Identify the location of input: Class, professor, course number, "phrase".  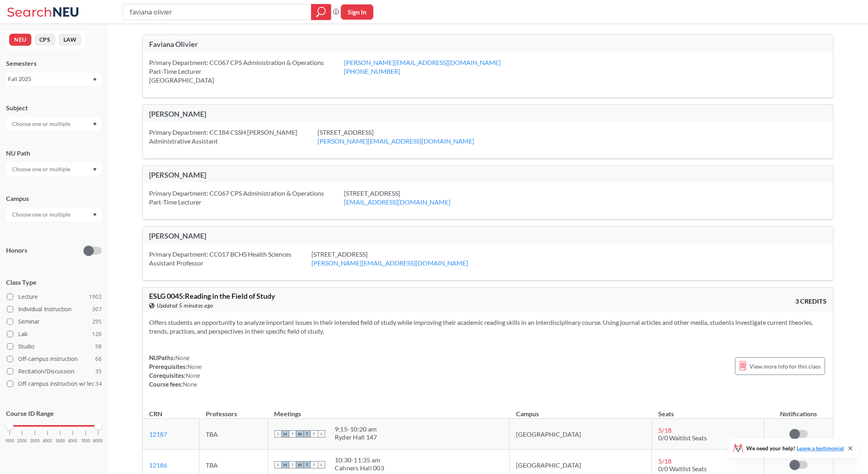
(217, 12).